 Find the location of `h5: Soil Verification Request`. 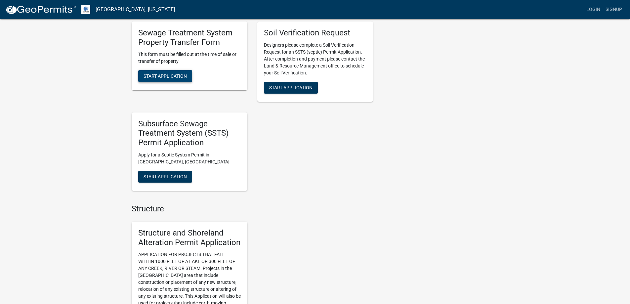

h5: Soil Verification Request is located at coordinates (315, 33).